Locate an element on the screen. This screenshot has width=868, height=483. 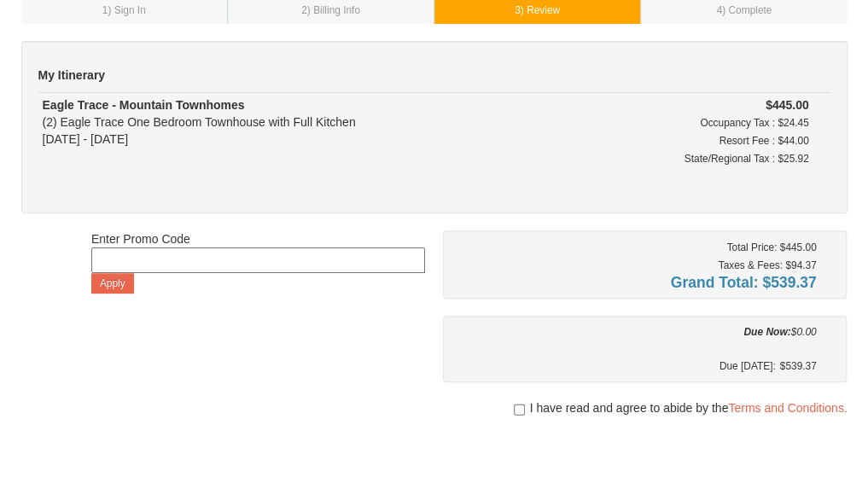
small: State/Regional Tax : $25.92 is located at coordinates (747, 158).